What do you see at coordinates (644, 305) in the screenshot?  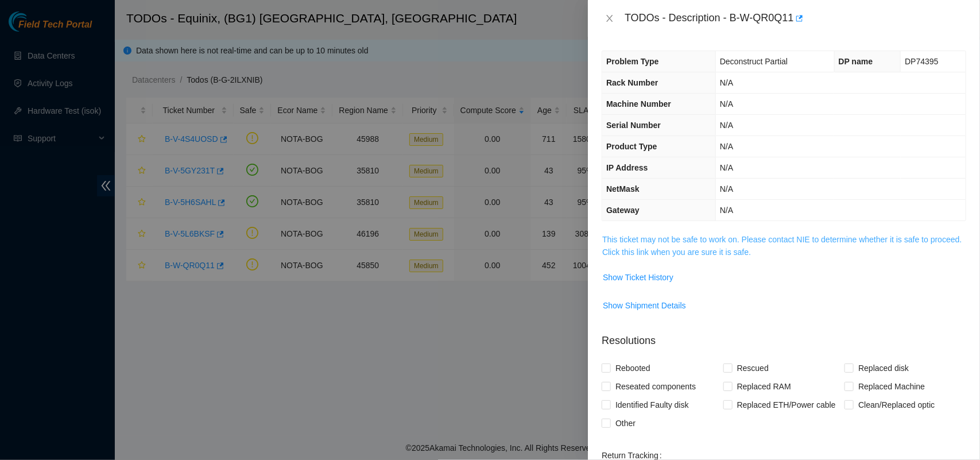 I see `button: Show Shipment Details` at bounding box center [644, 305].